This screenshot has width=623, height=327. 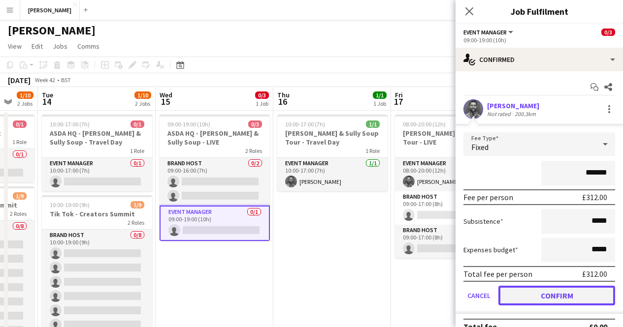 What do you see at coordinates (47, 101) in the screenshot?
I see `span: 14` at bounding box center [47, 101].